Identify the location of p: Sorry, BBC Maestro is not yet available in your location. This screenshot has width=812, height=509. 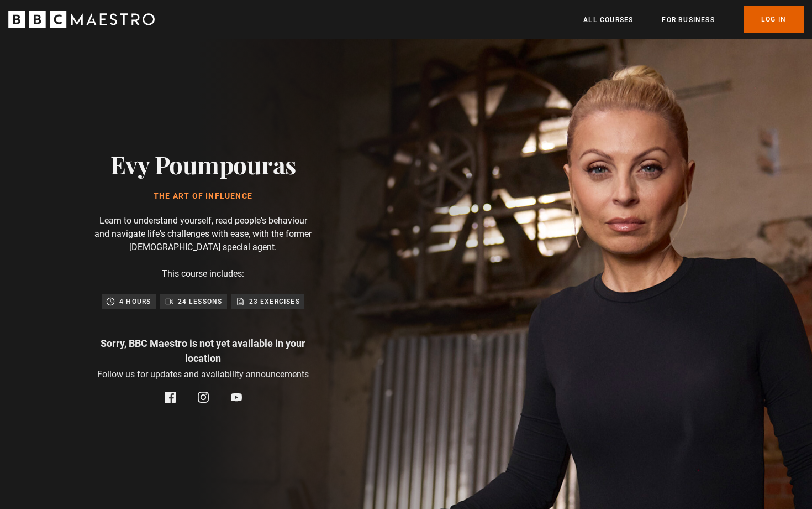
(203, 350).